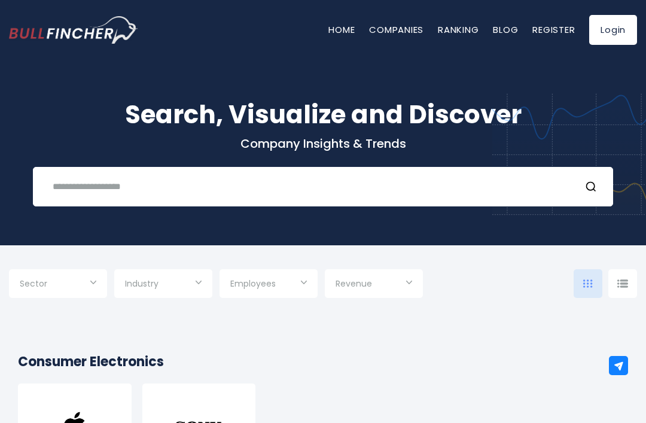  What do you see at coordinates (623, 284) in the screenshot?
I see `img: icon-comp-list-view.svg` at bounding box center [623, 284].